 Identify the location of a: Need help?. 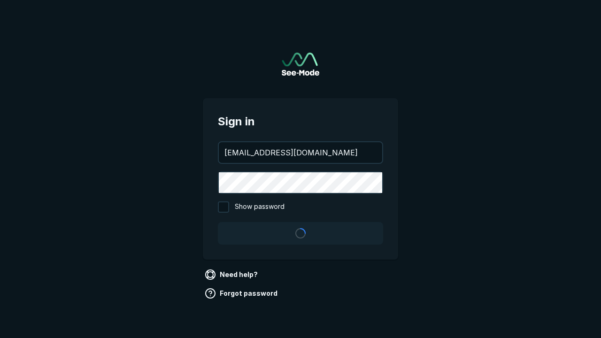
(232, 275).